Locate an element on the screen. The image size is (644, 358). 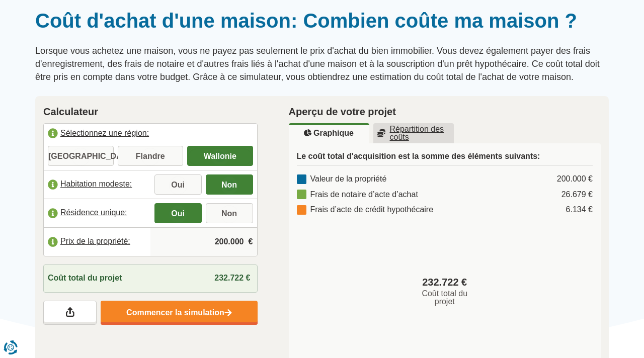
div: 6.134 € is located at coordinates (579, 210).